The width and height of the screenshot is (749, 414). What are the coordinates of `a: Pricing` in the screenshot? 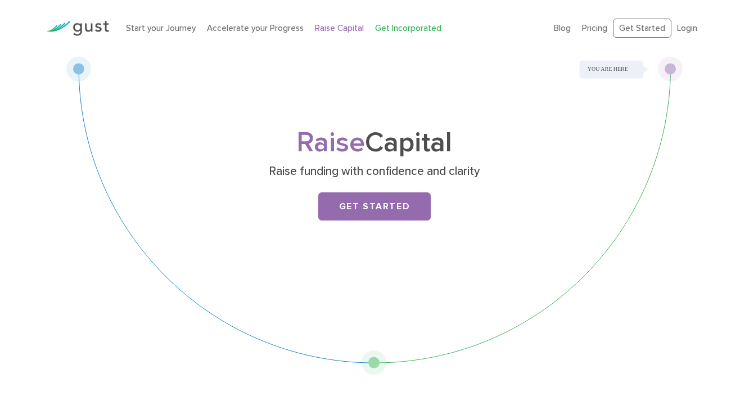 It's located at (594, 28).